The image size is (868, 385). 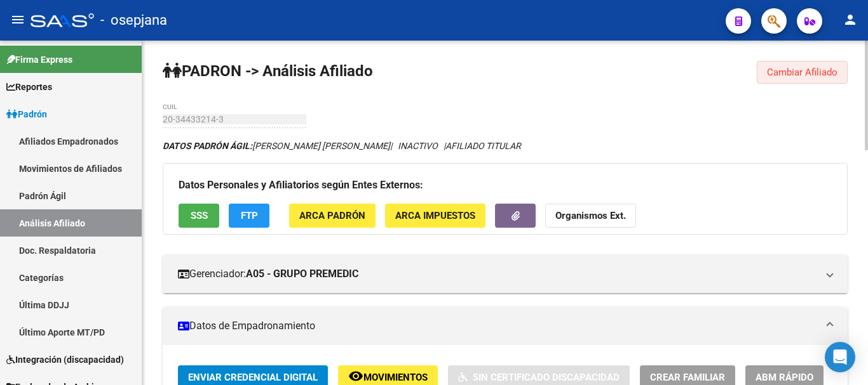 I want to click on span: Movimientos, so click(x=395, y=378).